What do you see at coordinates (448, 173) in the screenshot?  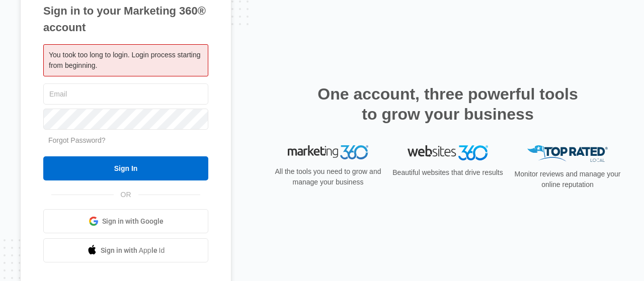 I see `p: Beautiful websites that drive results` at bounding box center [448, 173].